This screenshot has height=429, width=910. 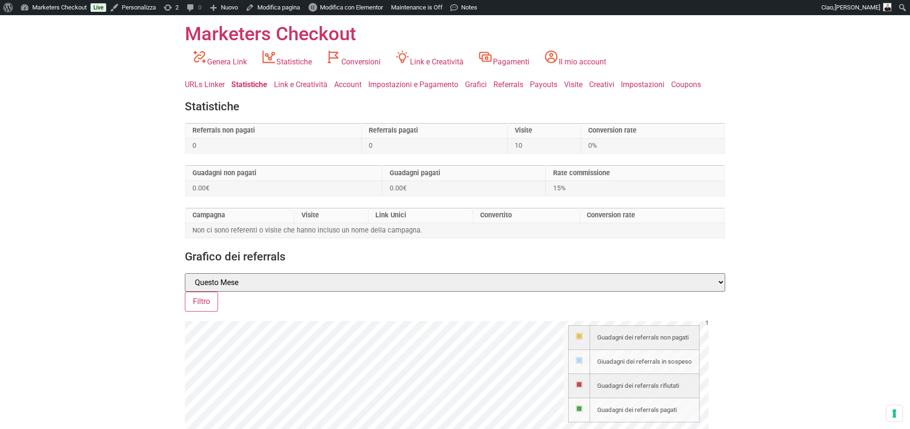 What do you see at coordinates (551, 57) in the screenshot?
I see `img: account.svg` at bounding box center [551, 57].